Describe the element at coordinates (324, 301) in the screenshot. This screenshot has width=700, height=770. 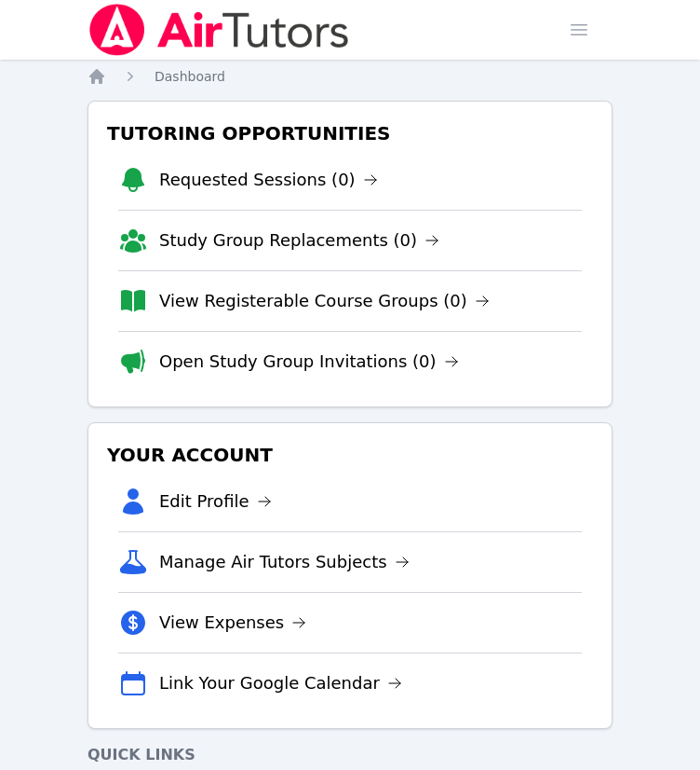
I see `a: View Registerable Course Groups (0)` at that location.